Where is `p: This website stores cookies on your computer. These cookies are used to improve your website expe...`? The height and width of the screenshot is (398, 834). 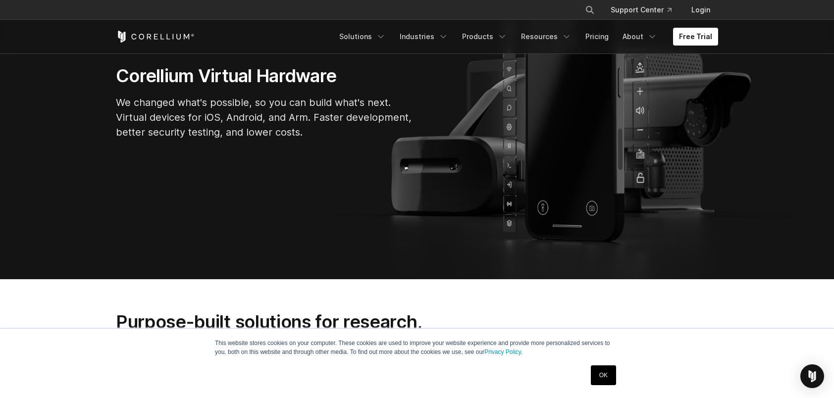 p: This website stores cookies on your computer. These cookies are used to improve your website expe... is located at coordinates (417, 348).